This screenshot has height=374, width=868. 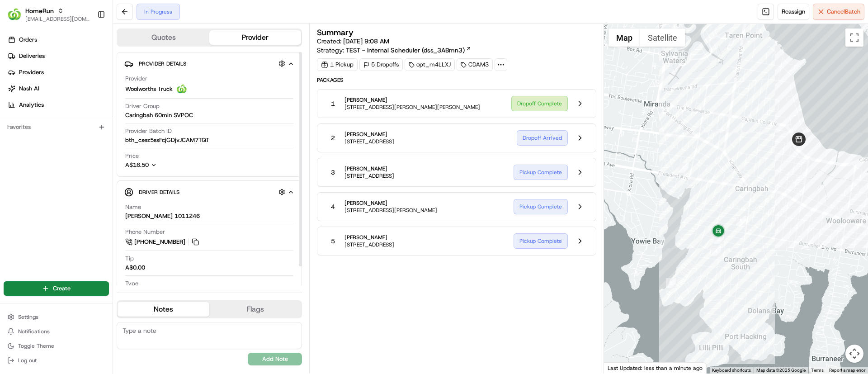 I want to click on a: TEST - Internal Scheduler (dss_3ABmn3), so click(x=408, y=50).